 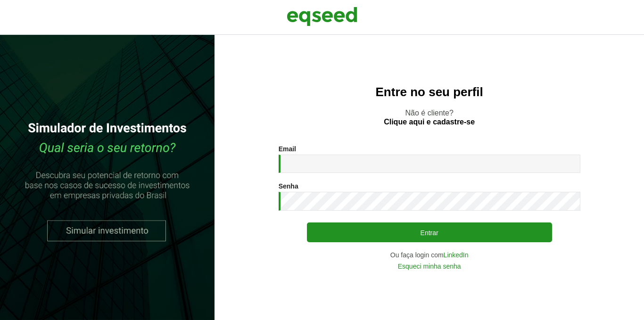 What do you see at coordinates (429, 118) in the screenshot?
I see `p: Não é cliente?` at bounding box center [429, 118].